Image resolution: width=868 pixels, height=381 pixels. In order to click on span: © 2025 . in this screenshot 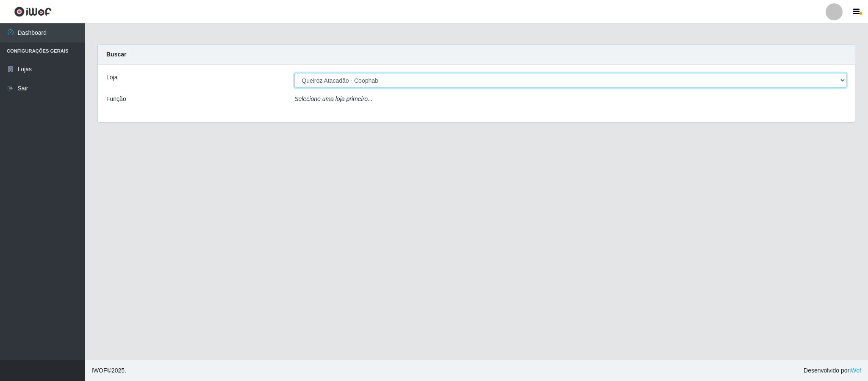, I will do `click(109, 370)`.